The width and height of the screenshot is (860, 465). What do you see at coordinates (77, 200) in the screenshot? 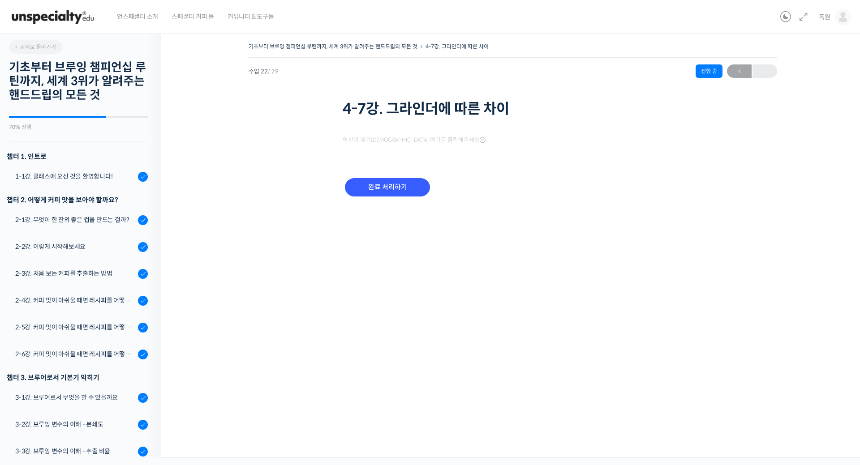
I see `div: 챕터 2. 어떻게 커피 맛을 보아야 할까요?` at bounding box center [77, 200].